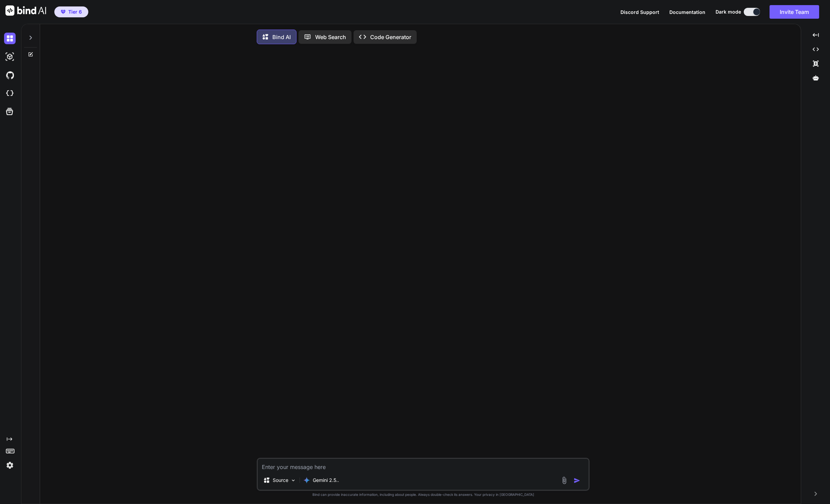 The image size is (830, 504). What do you see at coordinates (688, 12) in the screenshot?
I see `span: Documentation` at bounding box center [688, 12].